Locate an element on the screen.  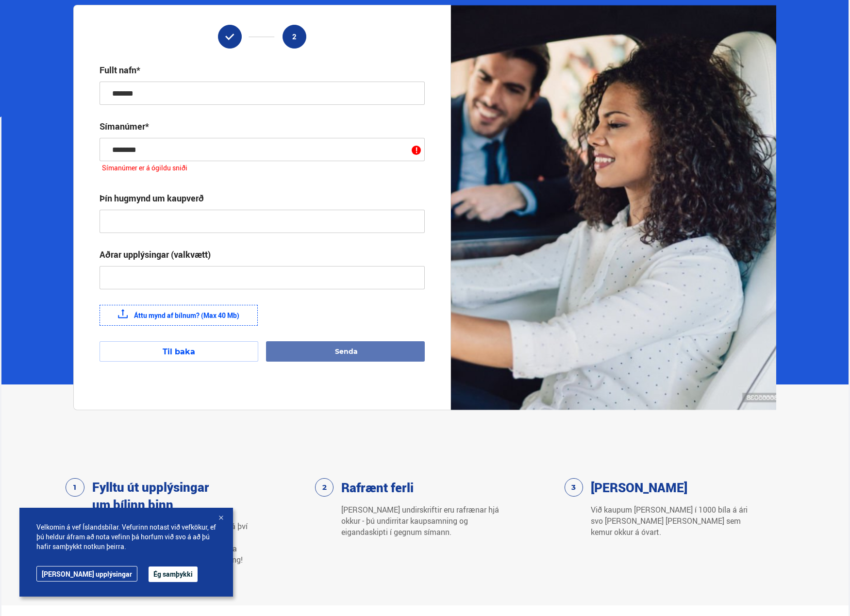
span: Velkomin á vef Íslandsbílar. Vefurinn notast við vefkökur, ef þú heldur áfram að nota vefinn þá h... is located at coordinates (126, 536).